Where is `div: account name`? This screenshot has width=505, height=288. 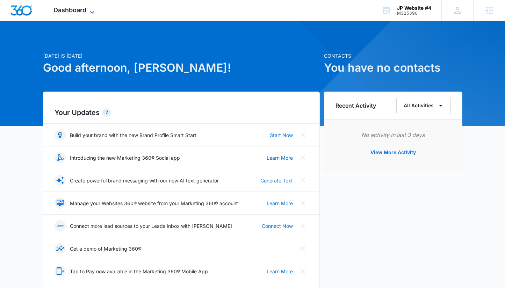 div: account name is located at coordinates (414, 8).